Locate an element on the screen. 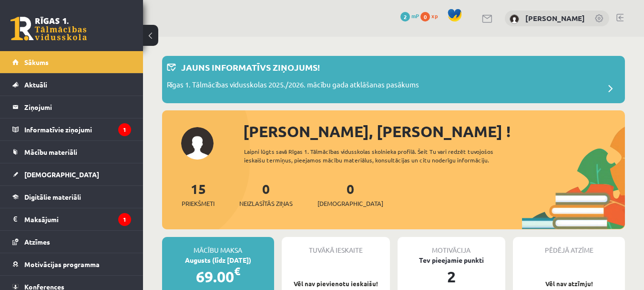  a: Digitālie materiāli is located at coordinates (72, 197).